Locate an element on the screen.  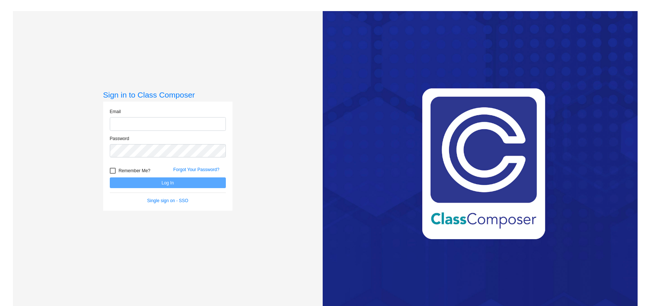
label: Email is located at coordinates (115, 112).